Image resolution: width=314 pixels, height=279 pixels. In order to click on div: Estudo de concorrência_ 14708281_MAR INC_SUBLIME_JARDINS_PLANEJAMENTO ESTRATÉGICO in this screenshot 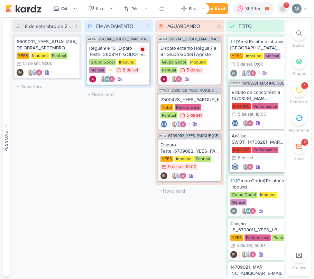, I will do `click(260, 96)`.